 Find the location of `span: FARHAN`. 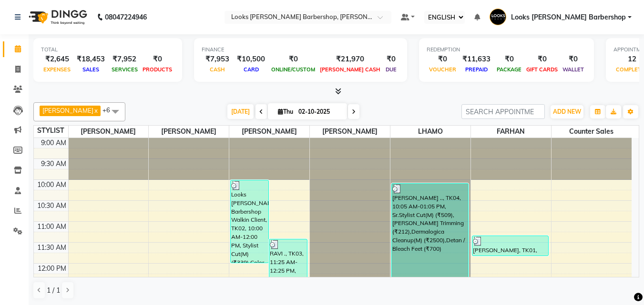

span: FARHAN is located at coordinates (511, 131).